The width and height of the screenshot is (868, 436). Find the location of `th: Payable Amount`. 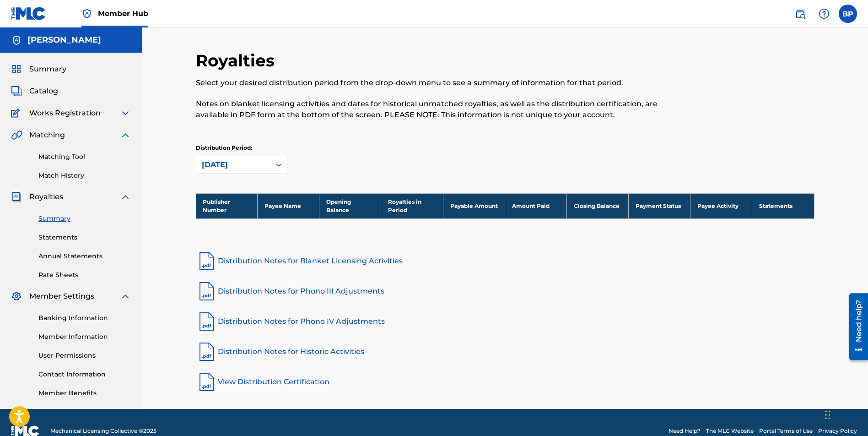

th: Payable Amount is located at coordinates (474, 205).